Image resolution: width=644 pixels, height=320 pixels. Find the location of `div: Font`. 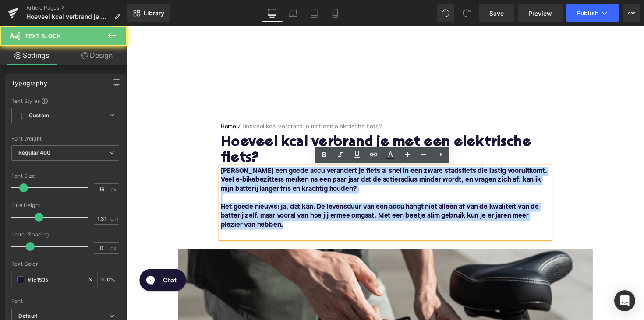

div: Font is located at coordinates (66, 301).